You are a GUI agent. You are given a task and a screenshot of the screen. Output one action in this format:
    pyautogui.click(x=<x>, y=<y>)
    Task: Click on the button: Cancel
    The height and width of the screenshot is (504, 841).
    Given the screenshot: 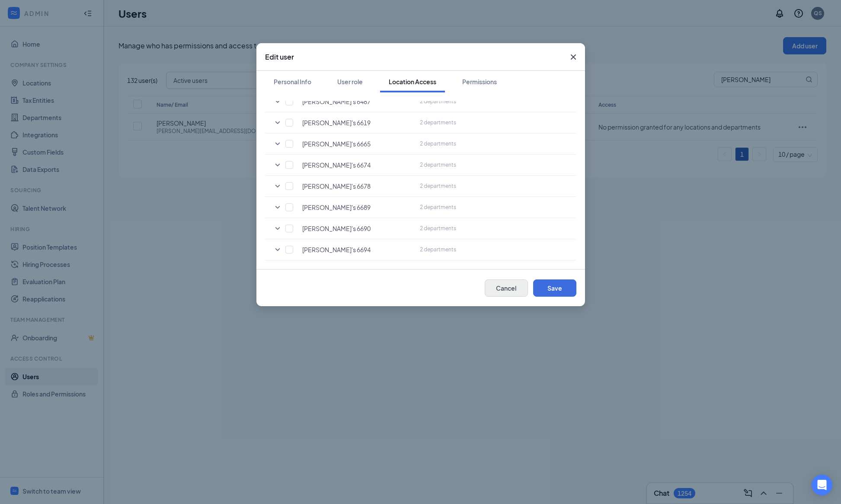 What is the action you would take?
    pyautogui.click(x=506, y=288)
    